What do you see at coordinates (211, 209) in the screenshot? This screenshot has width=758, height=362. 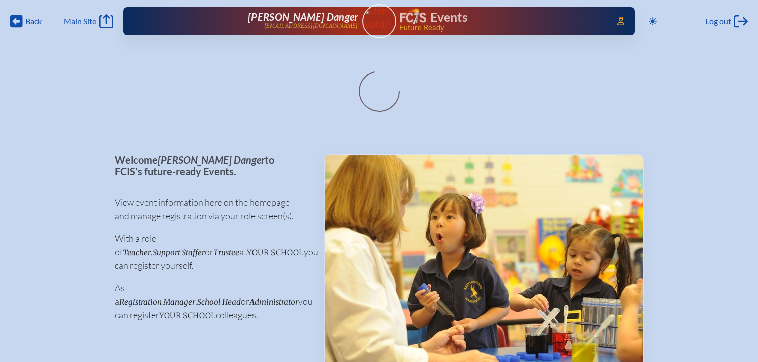 I see `p: View event information here on the homepage and manage registration via your role screen(s).` at bounding box center [211, 209].